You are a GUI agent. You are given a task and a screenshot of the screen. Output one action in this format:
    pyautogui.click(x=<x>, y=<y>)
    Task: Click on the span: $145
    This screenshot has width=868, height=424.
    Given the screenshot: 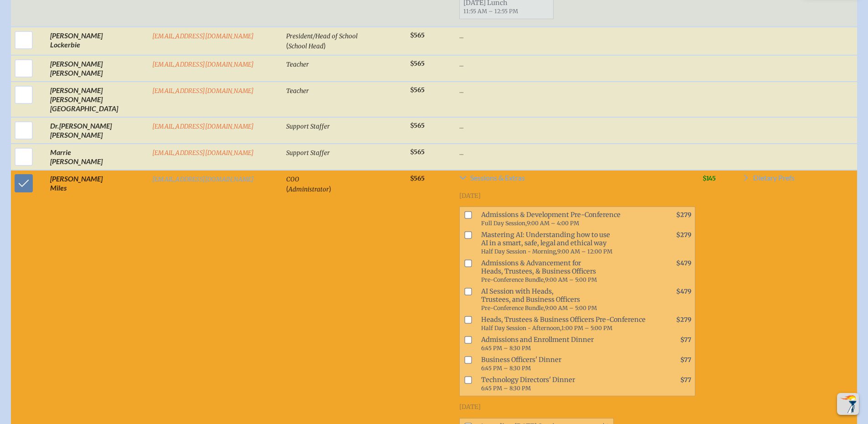 What is the action you would take?
    pyautogui.click(x=709, y=178)
    